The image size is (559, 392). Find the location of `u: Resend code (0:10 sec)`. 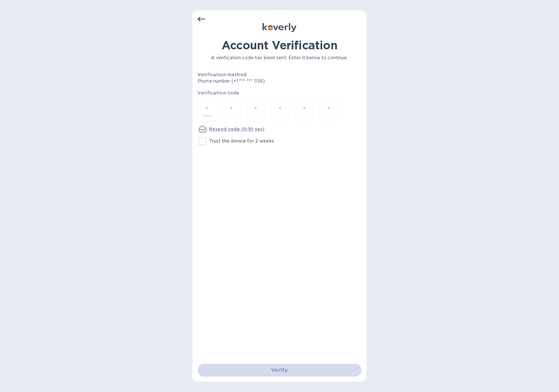

u: Resend code (0:10 sec) is located at coordinates (237, 129).